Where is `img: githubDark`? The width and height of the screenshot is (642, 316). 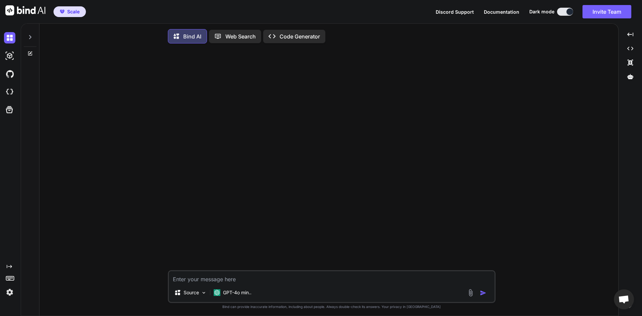 img: githubDark is located at coordinates (10, 74).